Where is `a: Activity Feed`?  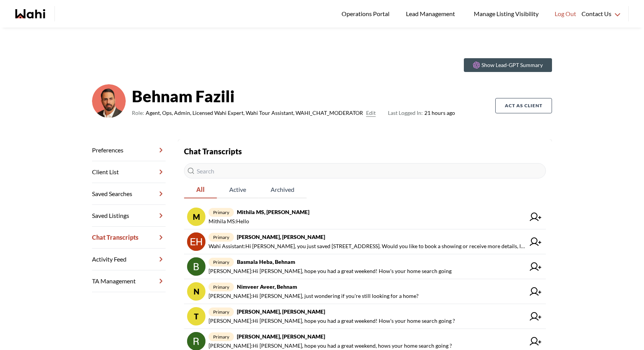
a: Activity Feed is located at coordinates (129, 259).